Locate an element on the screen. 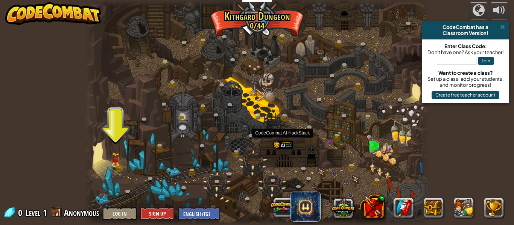 This screenshot has width=514, height=225. span: 0 is located at coordinates (21, 213).